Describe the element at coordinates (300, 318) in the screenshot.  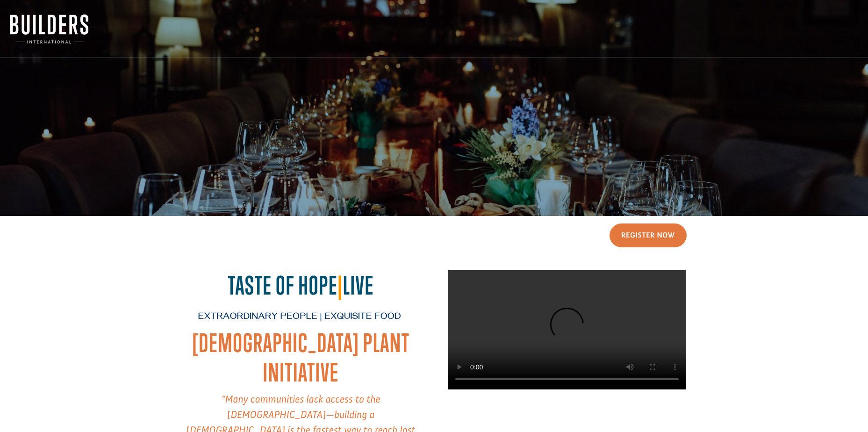
I see `span: Extraordinary People | Exquisite Food` at that location.